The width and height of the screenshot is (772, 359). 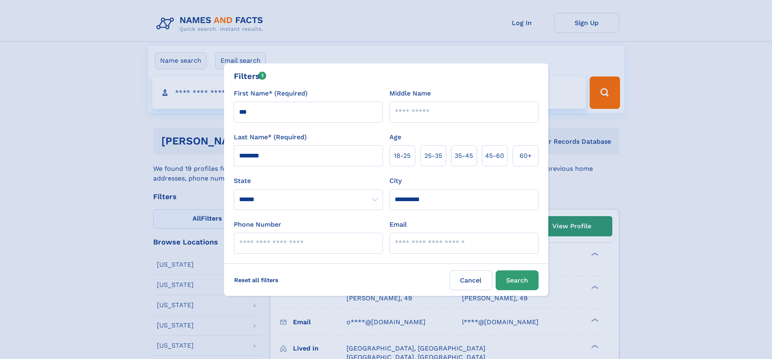 I want to click on label: Middle Name, so click(x=410, y=94).